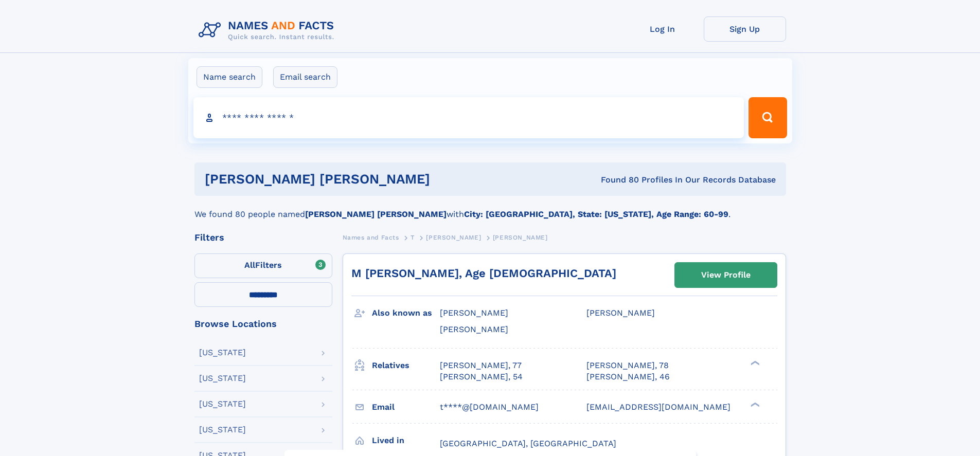 Image resolution: width=980 pixels, height=456 pixels. I want to click on a: T, so click(413, 237).